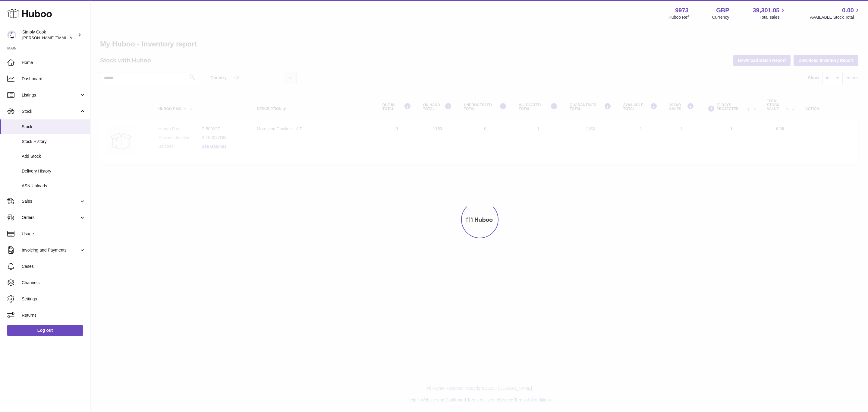 The image size is (868, 412). What do you see at coordinates (45, 330) in the screenshot?
I see `a: Log out` at bounding box center [45, 330].